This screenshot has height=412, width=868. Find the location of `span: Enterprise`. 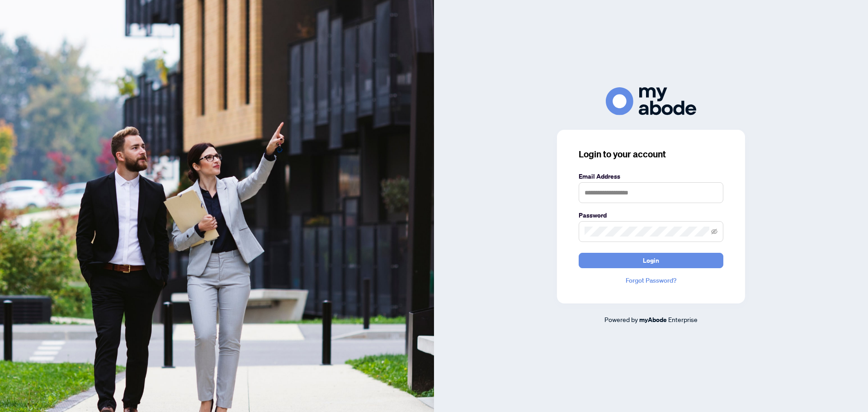

span: Enterprise is located at coordinates (683, 320).